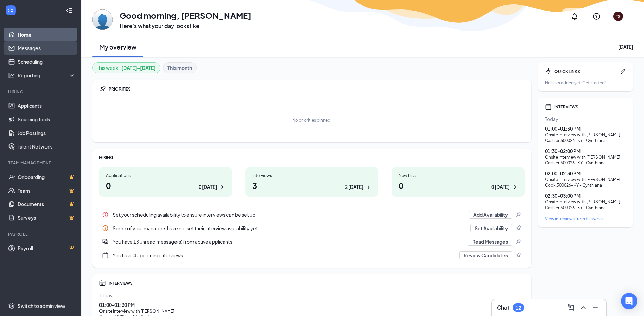 The width and height of the screenshot is (644, 316). I want to click on a: OnboardingCrown, so click(46, 177).